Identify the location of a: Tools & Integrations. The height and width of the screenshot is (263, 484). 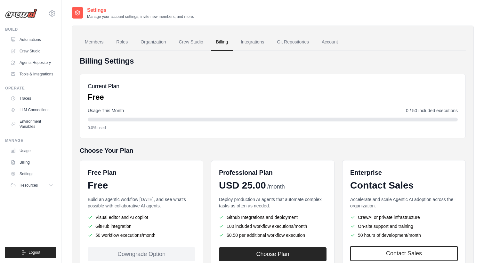
(32, 74).